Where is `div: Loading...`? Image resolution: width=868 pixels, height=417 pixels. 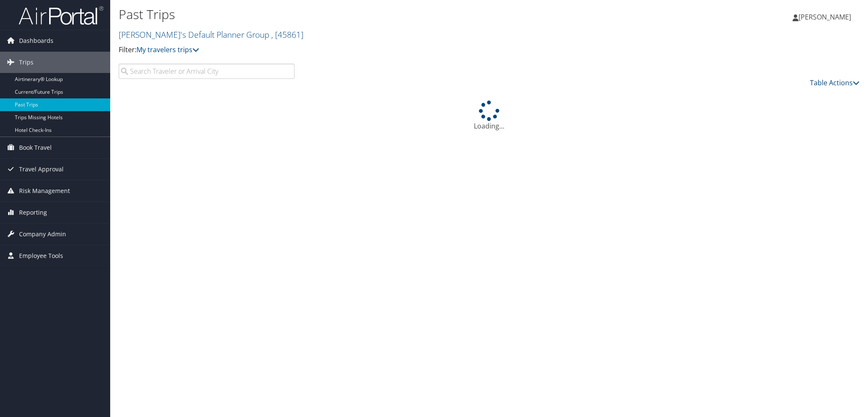
div: Loading... is located at coordinates (489, 116).